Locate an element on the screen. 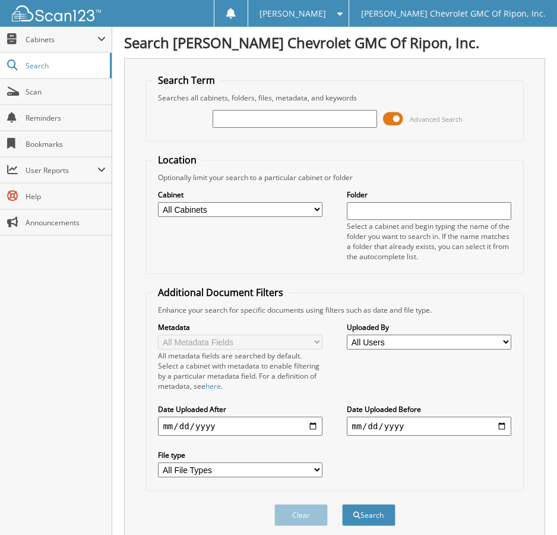 This screenshot has width=557, height=535. label: Date Uploaded Before is located at coordinates (429, 409).